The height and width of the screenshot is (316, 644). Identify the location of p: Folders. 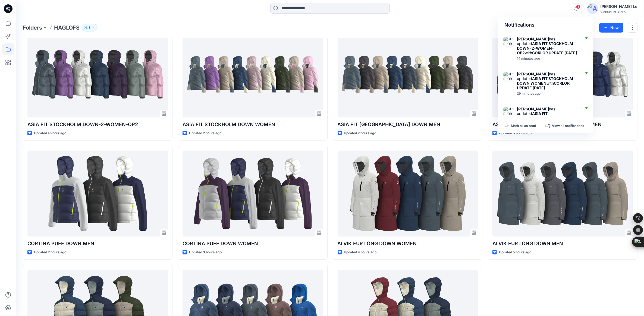
(32, 28).